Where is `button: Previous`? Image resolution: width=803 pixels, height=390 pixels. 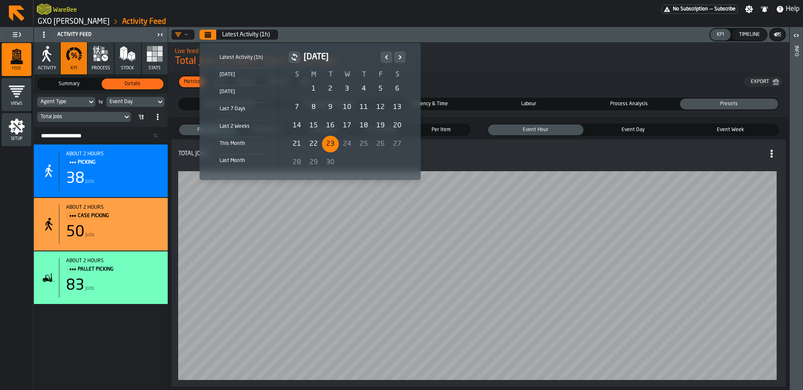
button: Previous is located at coordinates (386, 57).